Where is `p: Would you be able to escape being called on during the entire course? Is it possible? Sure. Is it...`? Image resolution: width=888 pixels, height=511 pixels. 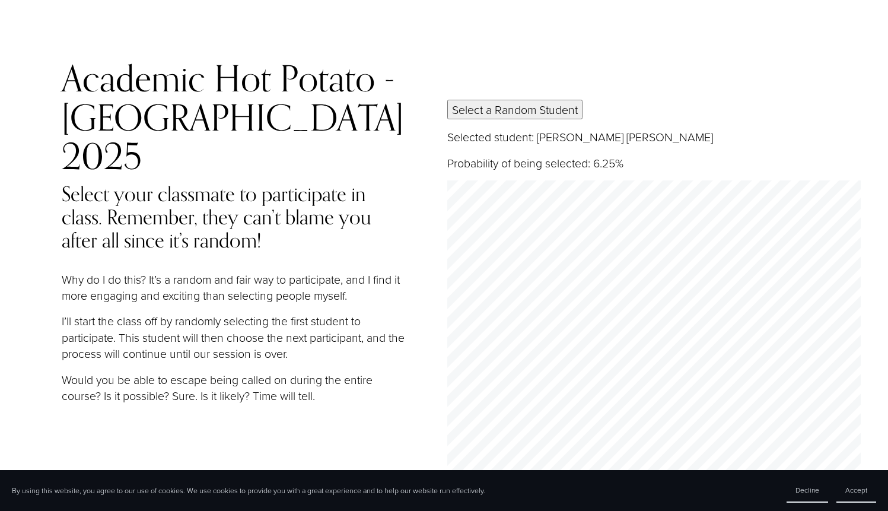 p: Would you be able to escape being called on during the entire course? Is it possible? Sure. Is it... is located at coordinates (234, 387).